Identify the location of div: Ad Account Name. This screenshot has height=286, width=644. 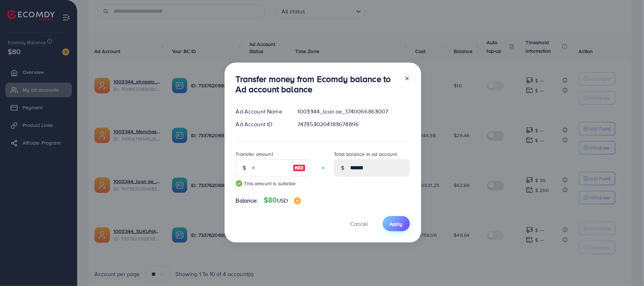
(261, 111).